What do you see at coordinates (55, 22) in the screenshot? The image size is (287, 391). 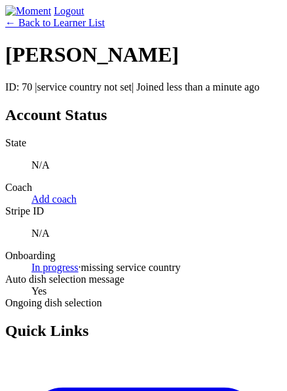 I see `a: ← Back to Learner List` at bounding box center [55, 22].